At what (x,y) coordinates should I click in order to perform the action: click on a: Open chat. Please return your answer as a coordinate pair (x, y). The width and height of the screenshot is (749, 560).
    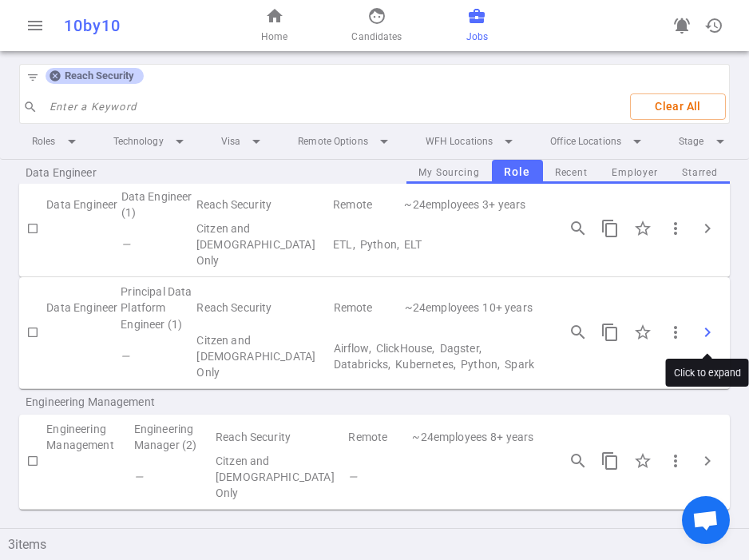
    Looking at the image, I should click on (706, 520).